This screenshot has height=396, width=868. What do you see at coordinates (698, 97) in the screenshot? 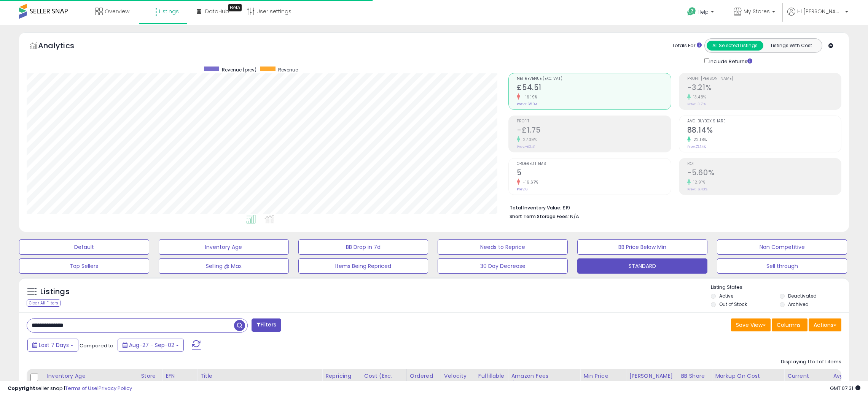
I see `small: 13.48%` at bounding box center [698, 97].